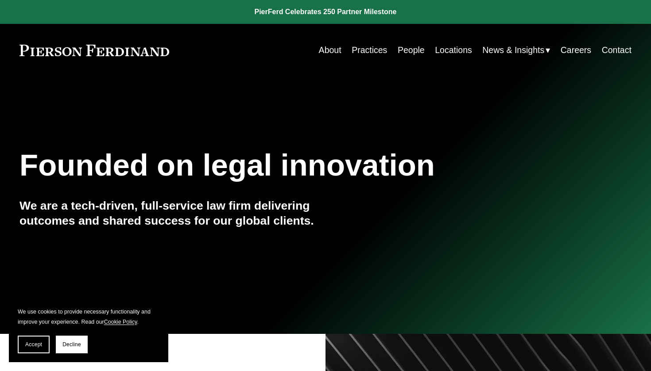  What do you see at coordinates (274, 166) in the screenshot?
I see `h1: Founded on legal innovation` at bounding box center [274, 166].